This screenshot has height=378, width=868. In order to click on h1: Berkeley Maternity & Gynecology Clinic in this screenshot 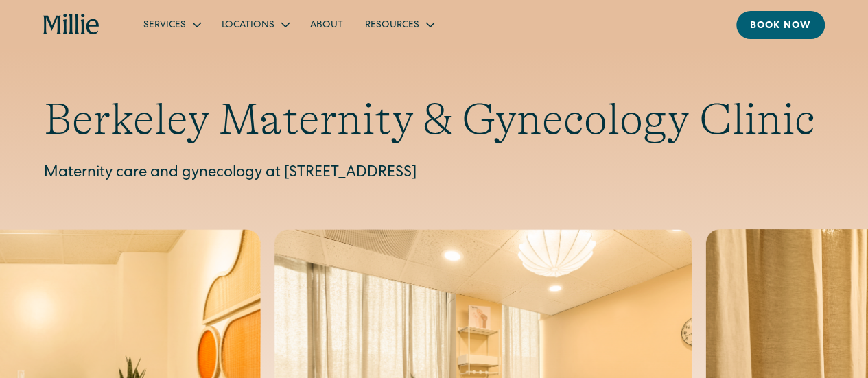, I will do `click(434, 119)`.